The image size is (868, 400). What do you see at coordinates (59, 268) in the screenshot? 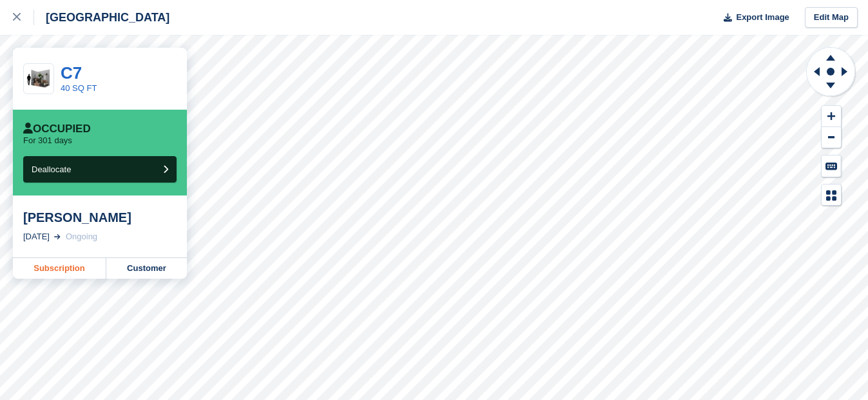
I see `a: Subscription` at bounding box center [59, 268].